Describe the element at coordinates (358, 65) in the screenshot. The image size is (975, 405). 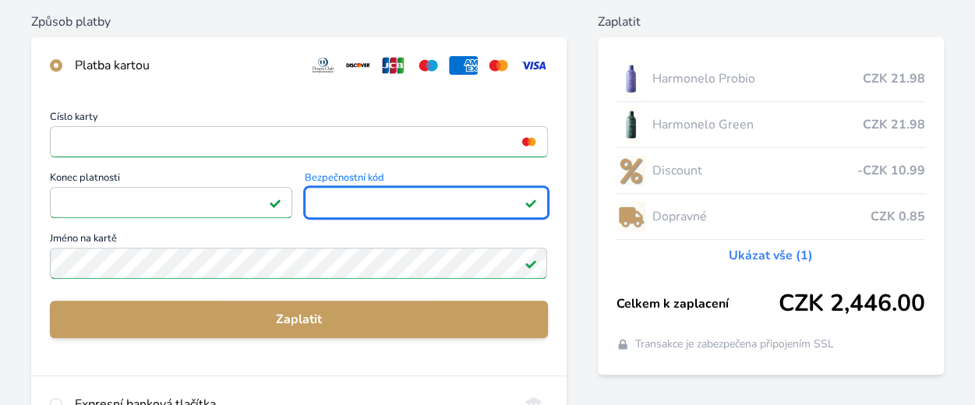
I see `img: discover.svg` at that location.